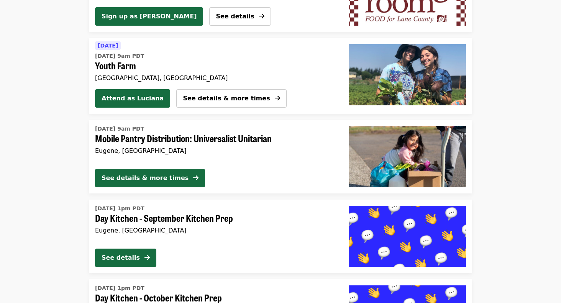  I want to click on a: See details for "Day Kitchen - September Kitchen Prep", so click(280, 236).